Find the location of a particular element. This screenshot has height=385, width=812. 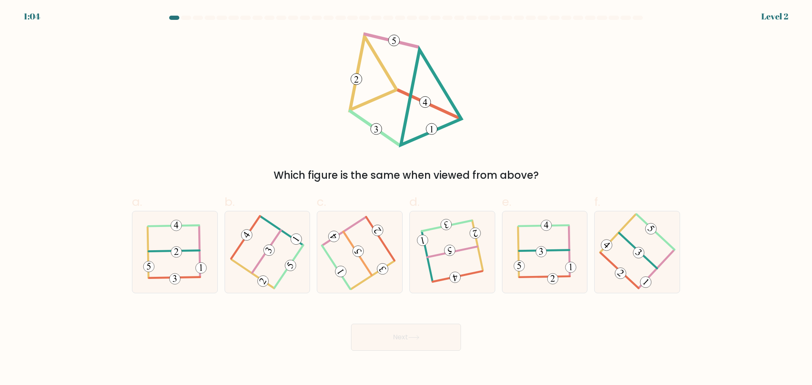

button: Next is located at coordinates (406, 337).